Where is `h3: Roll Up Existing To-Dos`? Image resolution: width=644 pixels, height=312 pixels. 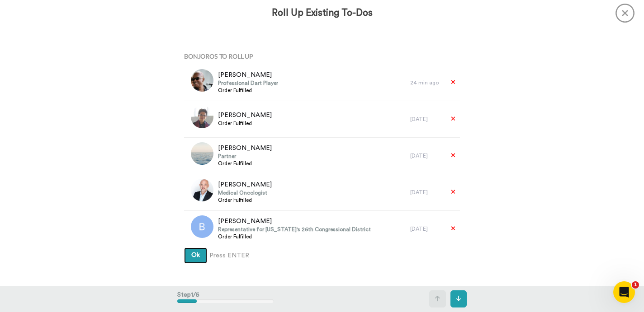 h3: Roll Up Existing To-Dos is located at coordinates (322, 13).